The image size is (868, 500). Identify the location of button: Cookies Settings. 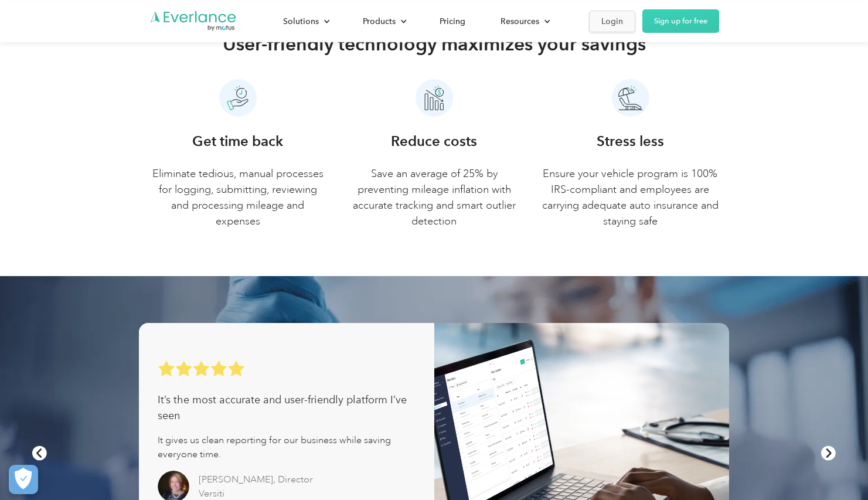
(23, 479).